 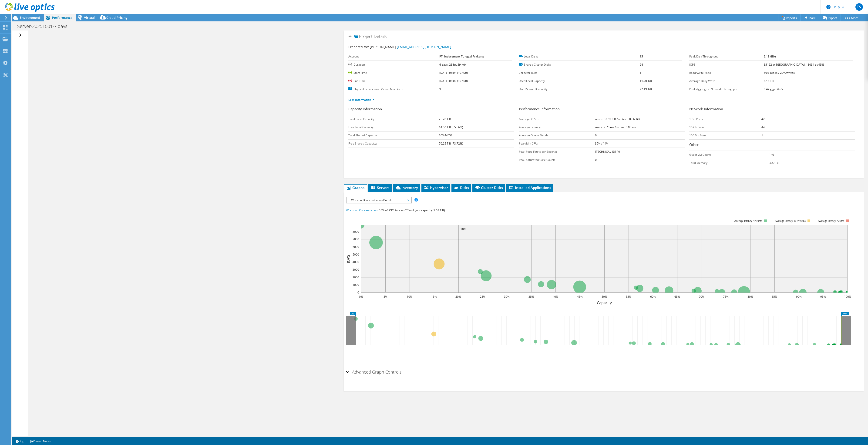 I want to click on span: Installed Applications, so click(x=530, y=188).